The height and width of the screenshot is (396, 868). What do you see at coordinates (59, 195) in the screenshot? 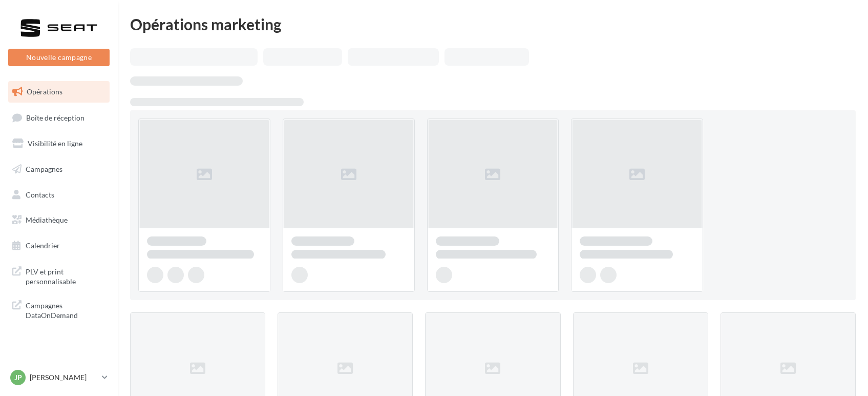
I see `a: Contacts` at bounding box center [59, 195].